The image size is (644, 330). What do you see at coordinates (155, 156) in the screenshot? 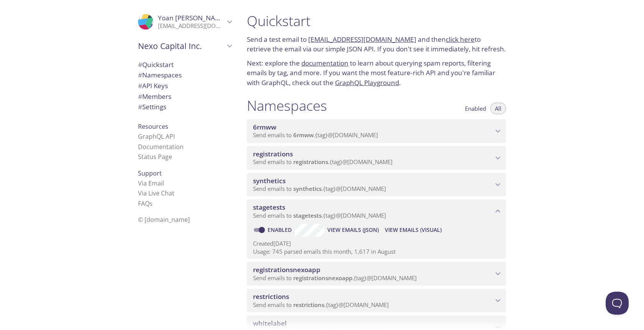
I see `a: Status Page` at bounding box center [155, 156].